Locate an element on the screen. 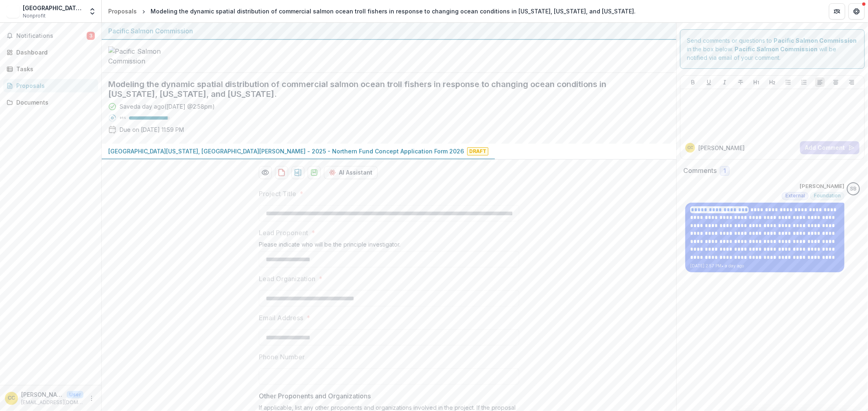 The height and width of the screenshot is (411, 868). span: External is located at coordinates (795, 195).